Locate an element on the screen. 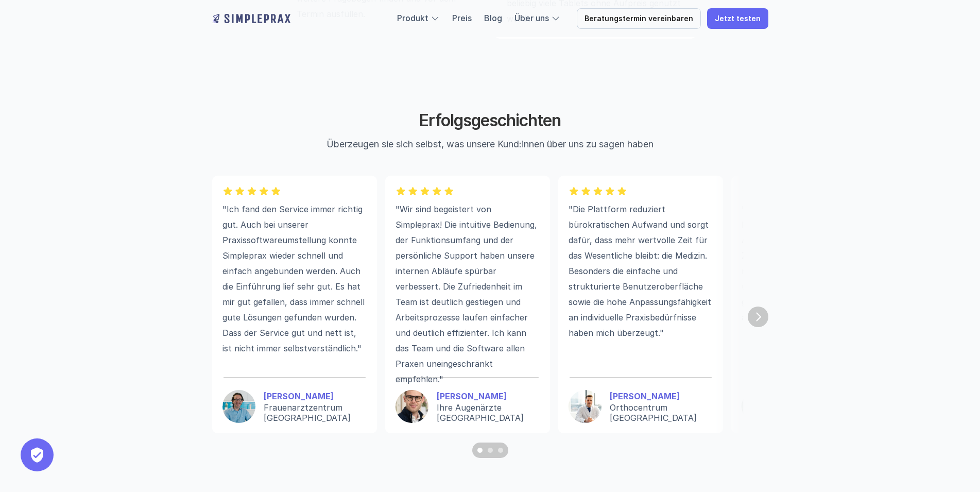 The width and height of the screenshot is (980, 492). a: Preis is located at coordinates (462, 18).